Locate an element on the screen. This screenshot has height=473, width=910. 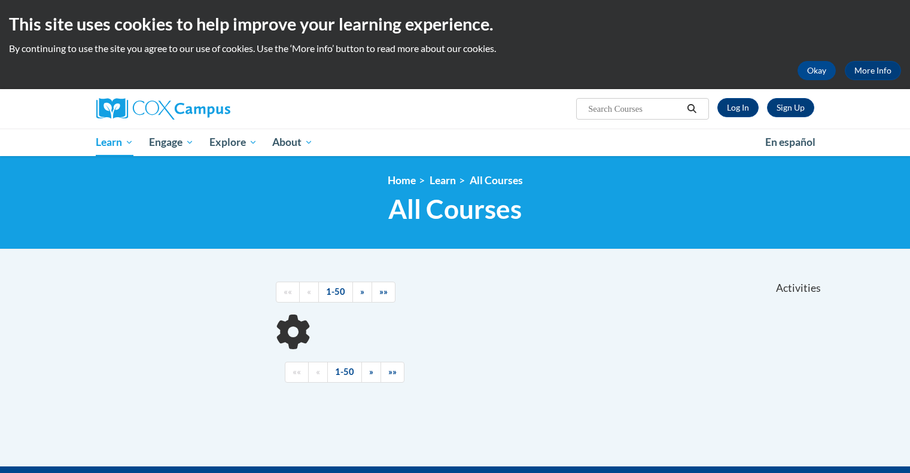
button: Search is located at coordinates (692, 109).